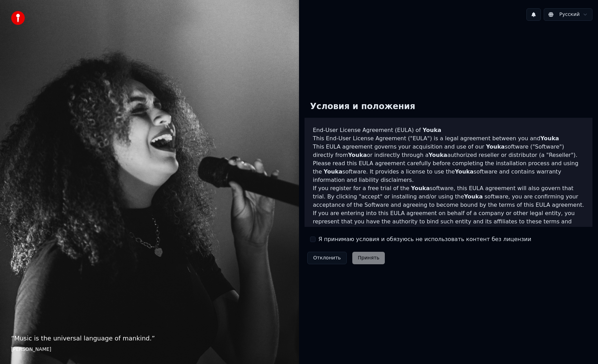 This screenshot has width=598, height=364. I want to click on img: youka, so click(18, 18).